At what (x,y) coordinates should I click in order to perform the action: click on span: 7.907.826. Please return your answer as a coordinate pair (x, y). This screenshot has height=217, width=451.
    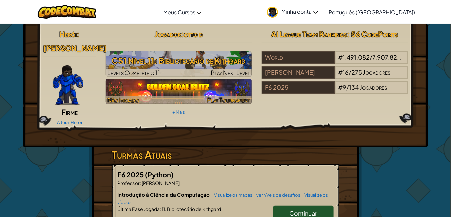
    Looking at the image, I should click on (387, 57).